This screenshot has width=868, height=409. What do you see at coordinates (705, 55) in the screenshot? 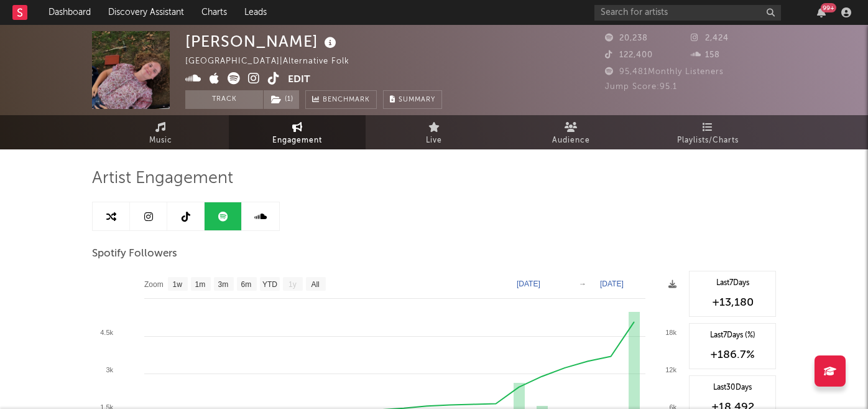
I see `span: 158` at bounding box center [705, 55].